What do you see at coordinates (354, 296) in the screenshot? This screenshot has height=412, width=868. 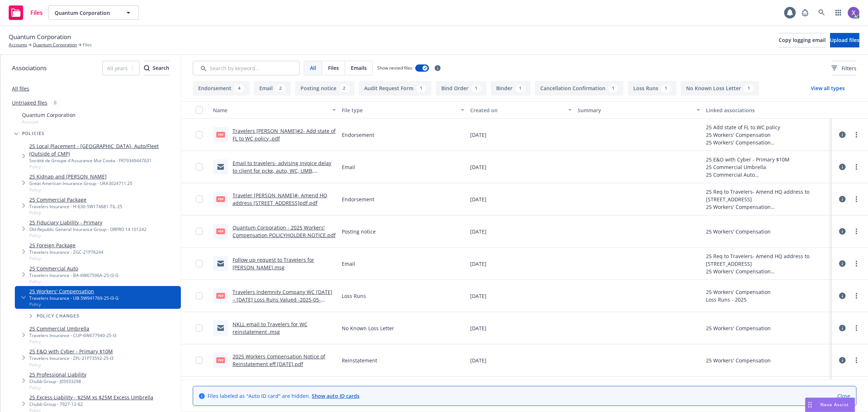 I see `span: Loss Runs` at bounding box center [354, 296].